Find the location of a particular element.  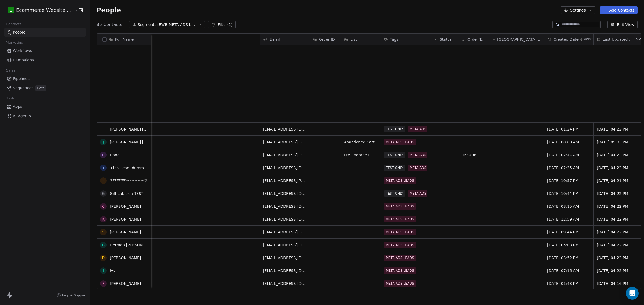

span: Hana is located at coordinates (114, 155).